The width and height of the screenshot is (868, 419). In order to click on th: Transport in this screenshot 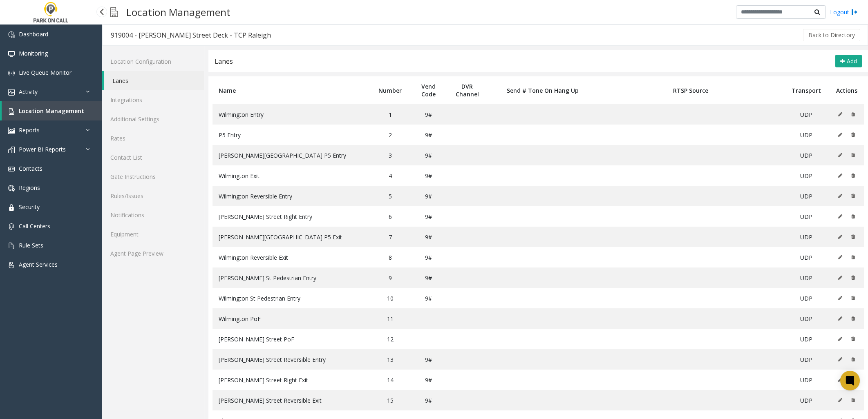, I will do `click(806, 91)`.